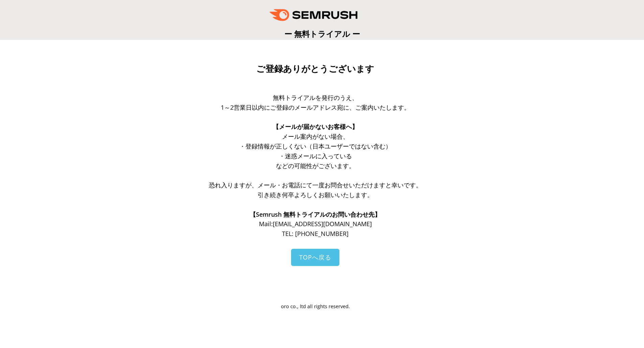  Describe the element at coordinates (315, 257) in the screenshot. I see `span: TOPへ戻る` at that location.